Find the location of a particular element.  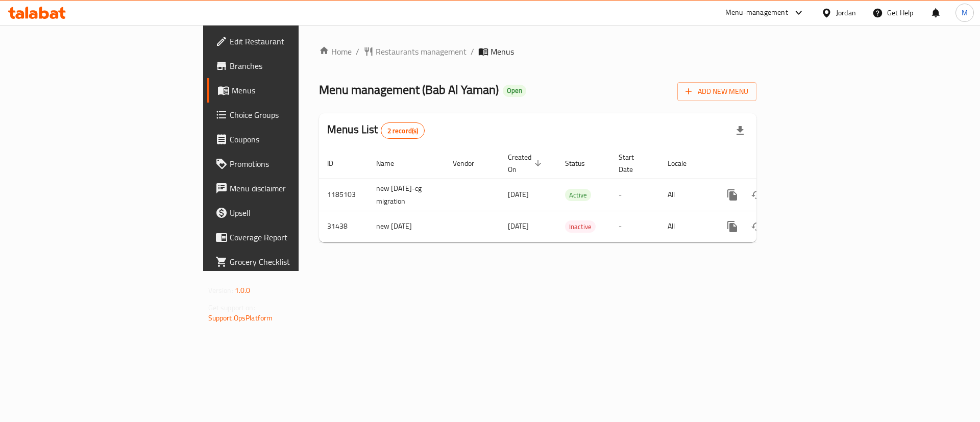

div: Menu-management is located at coordinates (756, 13).